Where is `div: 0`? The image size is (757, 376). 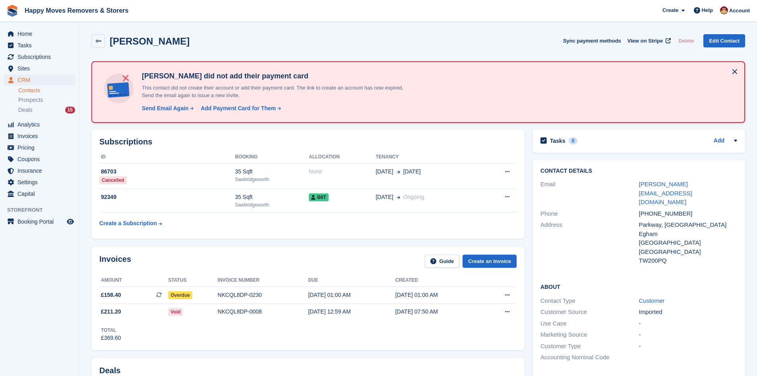
div: 0 is located at coordinates (573, 141).